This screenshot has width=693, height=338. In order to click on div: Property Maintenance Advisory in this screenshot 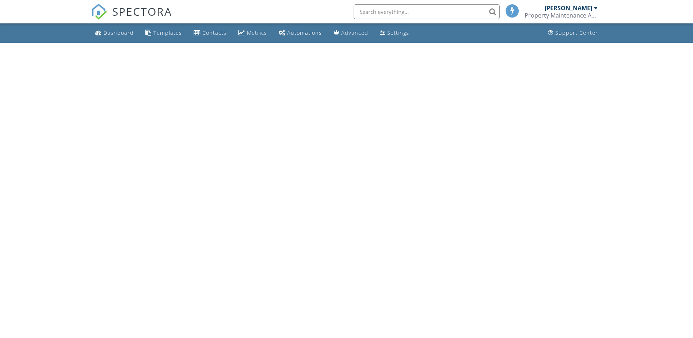, I will do `click(561, 15)`.